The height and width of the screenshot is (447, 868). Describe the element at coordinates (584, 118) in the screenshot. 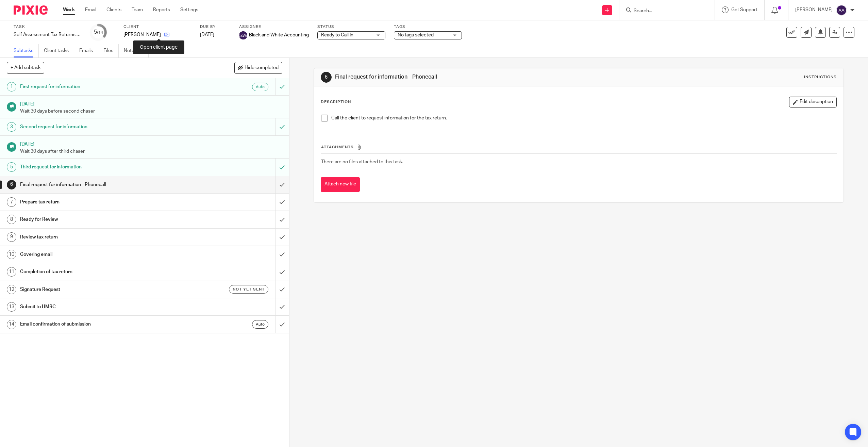

I see `p: Call the client to request information for the tax return.` at that location.